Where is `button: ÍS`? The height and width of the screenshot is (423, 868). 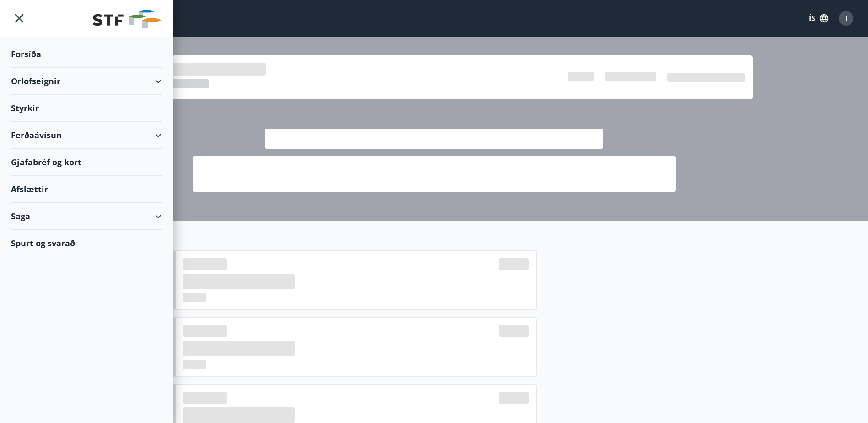 button: ÍS is located at coordinates (819, 19).